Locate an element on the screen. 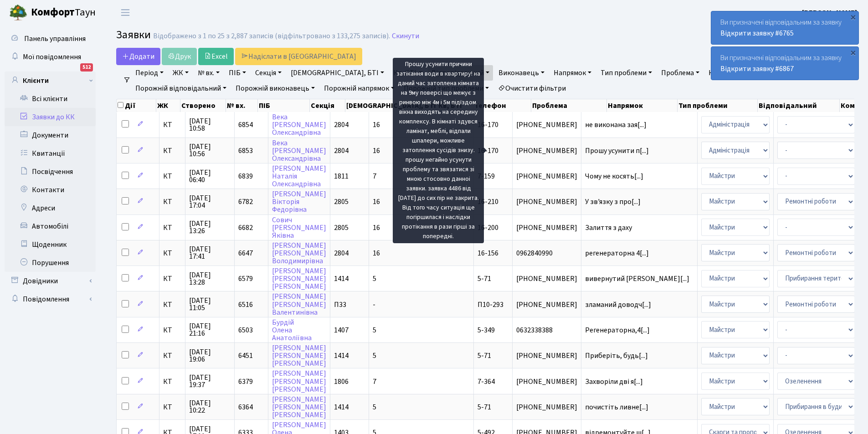 This screenshot has height=434, width=868. span: Захворіли дві я[...] is located at coordinates (614, 382).